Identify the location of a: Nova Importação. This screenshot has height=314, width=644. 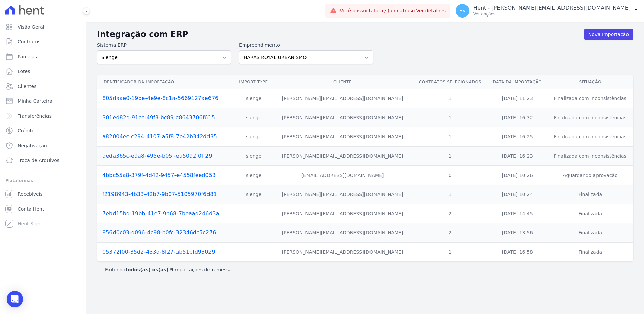
(609, 35).